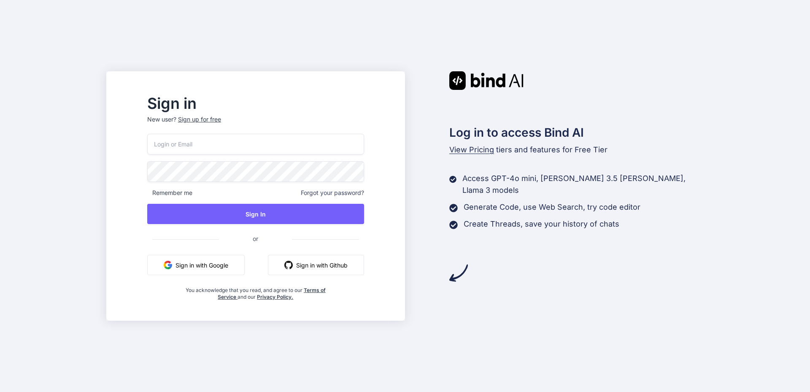 This screenshot has width=810, height=392. What do you see at coordinates (288, 265) in the screenshot?
I see `img: github` at bounding box center [288, 265].